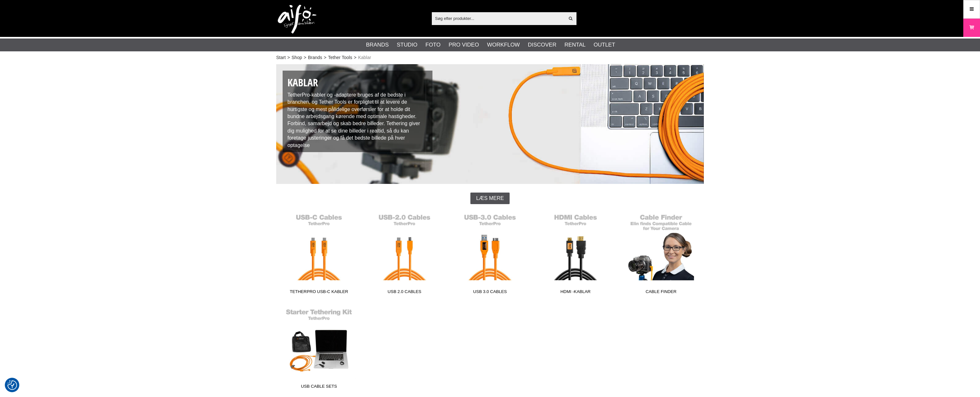 The height and width of the screenshot is (397, 980). Describe the element at coordinates (503, 45) in the screenshot. I see `a: Workflow` at that location.